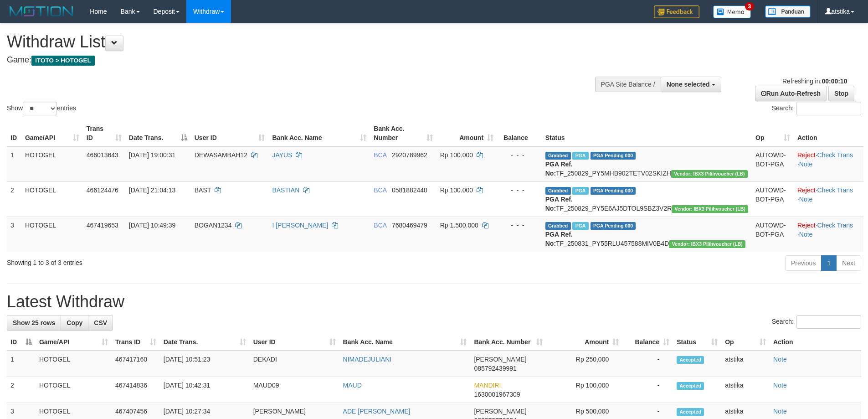  I want to click on span: 466013643, so click(103, 155).